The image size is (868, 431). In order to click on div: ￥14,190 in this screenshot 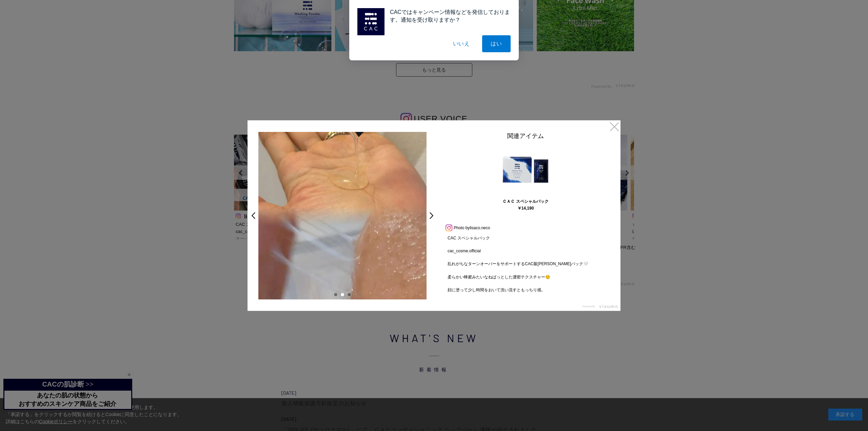, I will do `click(525, 208)`.